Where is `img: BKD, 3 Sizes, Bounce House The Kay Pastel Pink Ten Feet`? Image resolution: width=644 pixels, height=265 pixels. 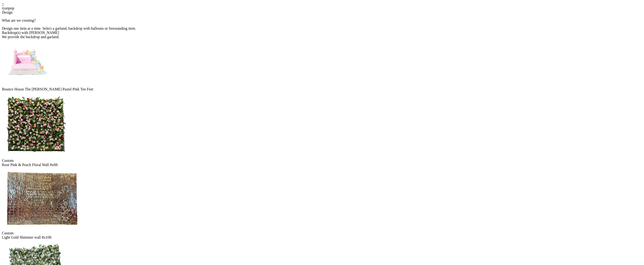
img: BKD, 3 Sizes, Bounce House The Kay Pastel Pink Ten Feet is located at coordinates (26, 63).